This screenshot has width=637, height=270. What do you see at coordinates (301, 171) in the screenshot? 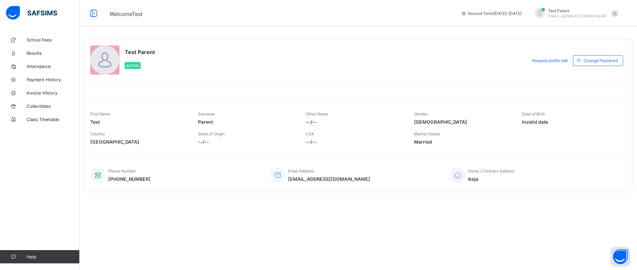
I see `span: Email Address` at bounding box center [301, 171].